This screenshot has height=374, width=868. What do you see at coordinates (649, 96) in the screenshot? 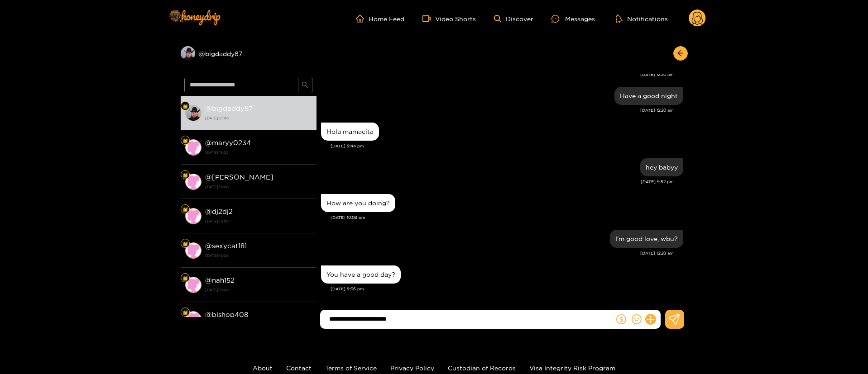
I see `div: Sep. 30, 12:20 am` at bounding box center [649, 96].